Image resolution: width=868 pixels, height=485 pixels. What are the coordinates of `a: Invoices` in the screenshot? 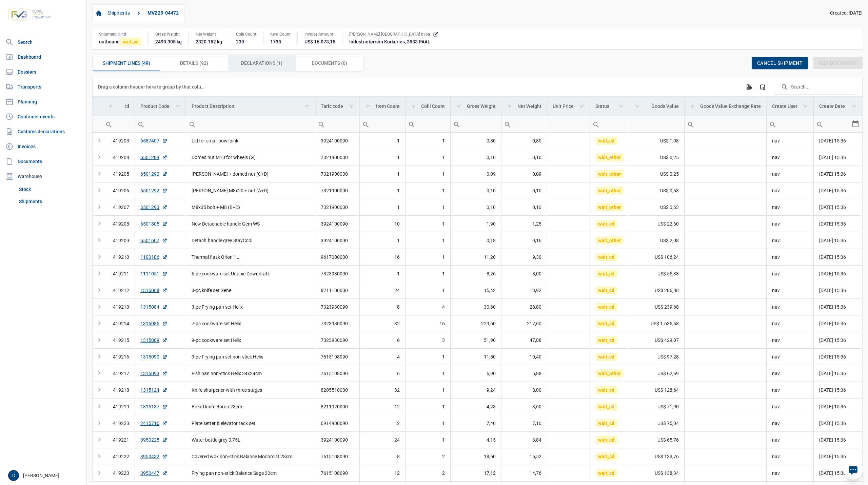 It's located at (43, 147).